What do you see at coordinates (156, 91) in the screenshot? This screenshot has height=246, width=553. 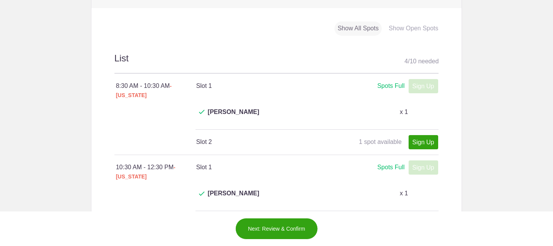 I see `div: 8:30 AM - 10:30 AM` at bounding box center [156, 91].